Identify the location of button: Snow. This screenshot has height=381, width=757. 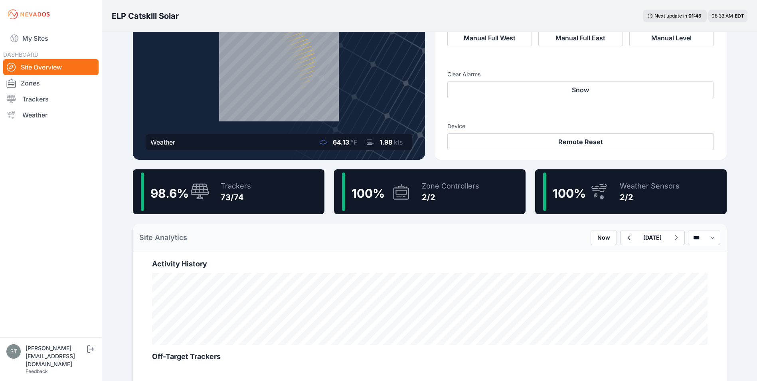
(581, 90).